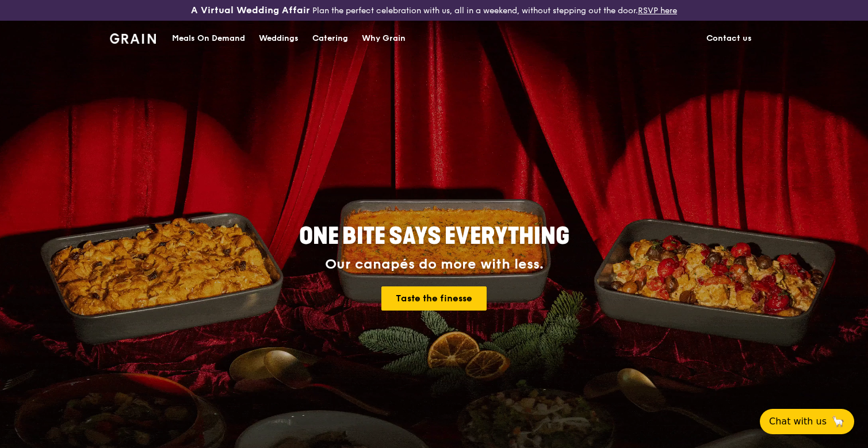  What do you see at coordinates (133, 38) in the screenshot?
I see `a: GrainGrain` at bounding box center [133, 38].